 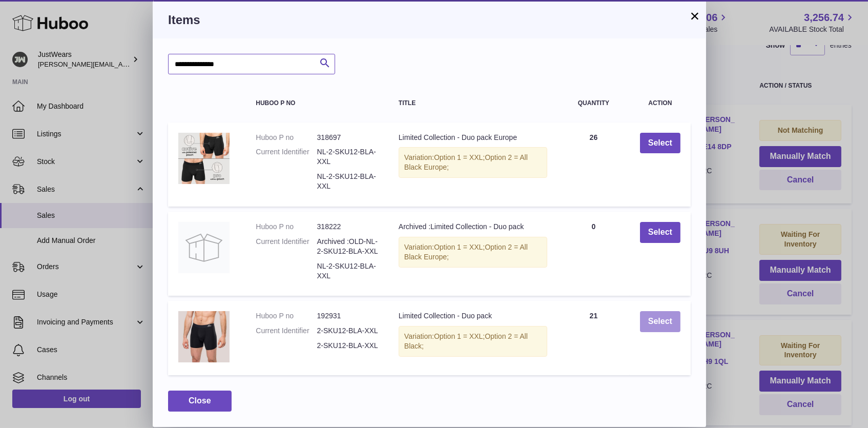 What do you see at coordinates (593, 254) in the screenshot?
I see `td: 0` at bounding box center [593, 254].